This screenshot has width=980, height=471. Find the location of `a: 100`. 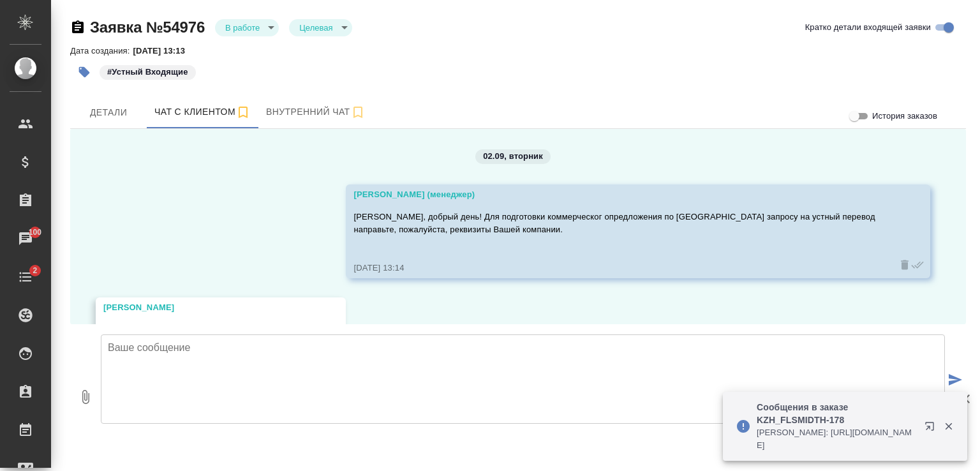

a: 100 is located at coordinates (25, 239).